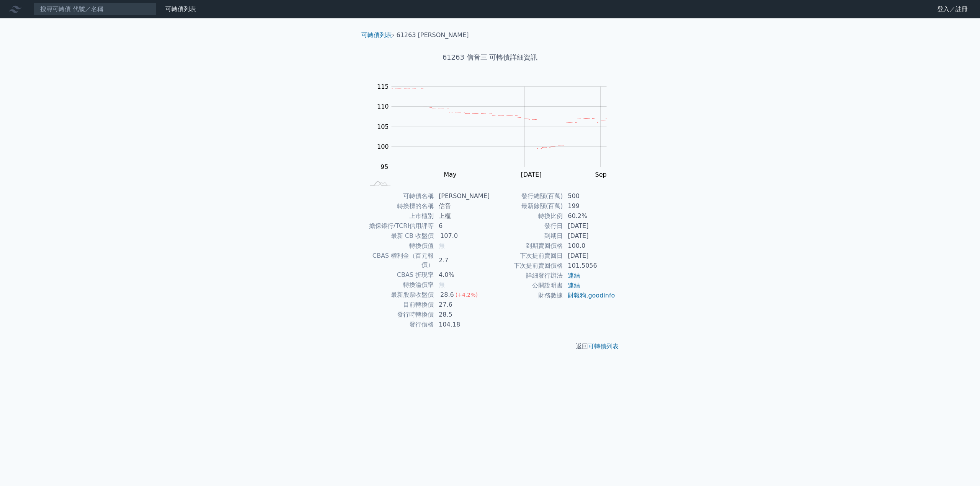 This screenshot has width=980, height=486. Describe the element at coordinates (399, 217) in the screenshot. I see `td: 上市櫃別` at that location.